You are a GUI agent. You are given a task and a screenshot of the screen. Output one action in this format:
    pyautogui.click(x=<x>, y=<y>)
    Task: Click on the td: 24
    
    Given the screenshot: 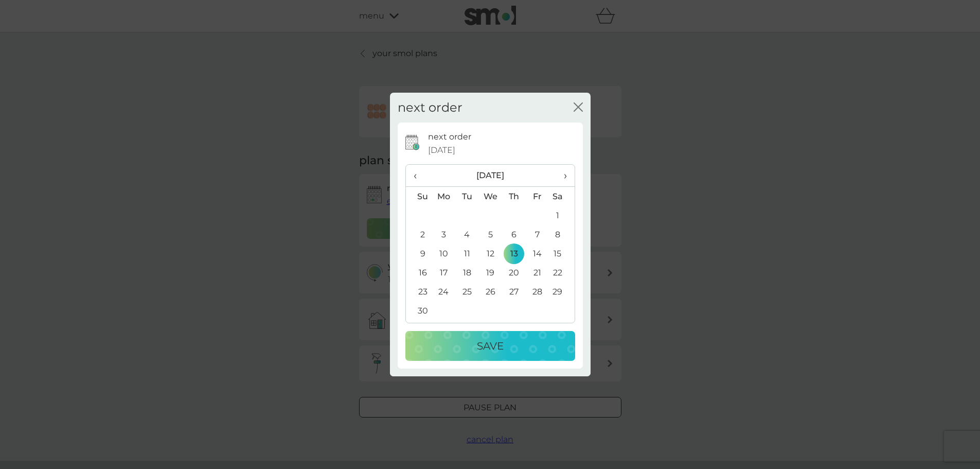 What is the action you would take?
    pyautogui.click(x=444, y=292)
    